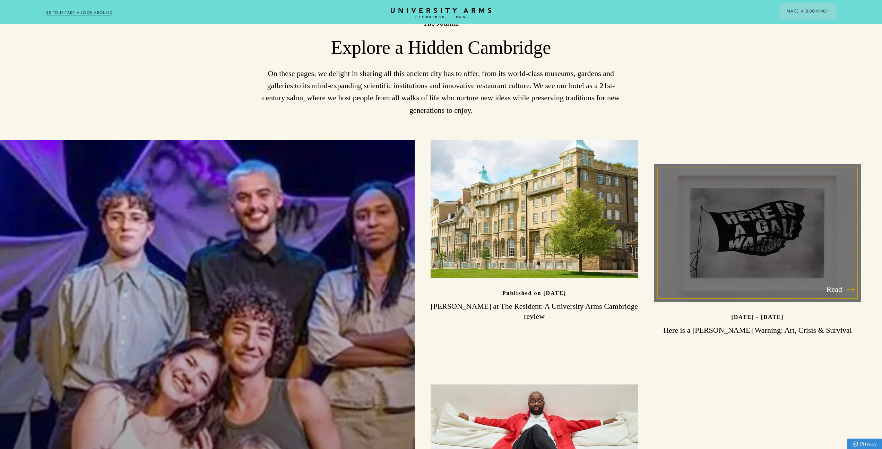 The height and width of the screenshot is (449, 882). I want to click on img: Privacy, so click(856, 444).